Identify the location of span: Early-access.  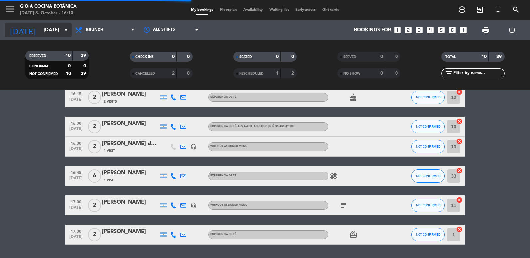
(305, 10).